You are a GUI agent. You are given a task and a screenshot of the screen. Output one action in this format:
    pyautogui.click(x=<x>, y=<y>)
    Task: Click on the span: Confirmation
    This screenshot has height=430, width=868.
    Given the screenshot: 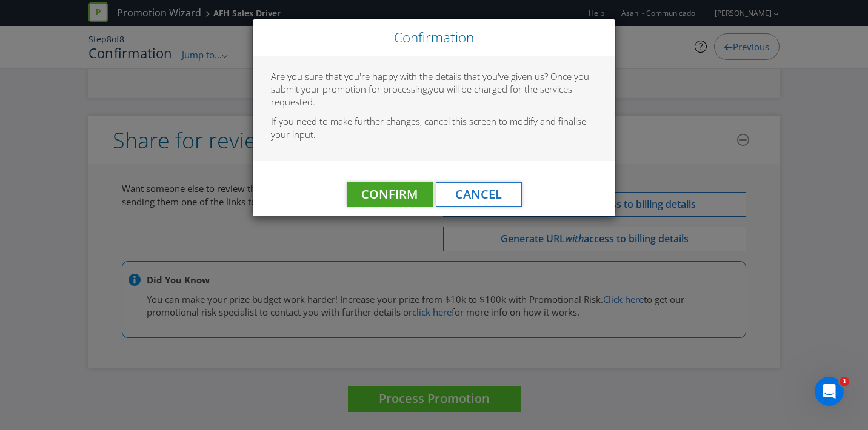 What is the action you would take?
    pyautogui.click(x=434, y=37)
    